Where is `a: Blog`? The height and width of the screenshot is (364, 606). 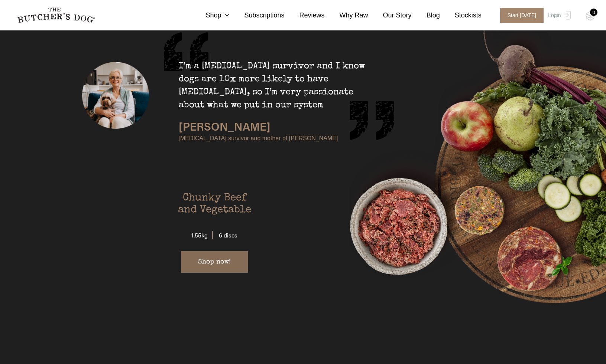 a: Blog is located at coordinates (425, 15).